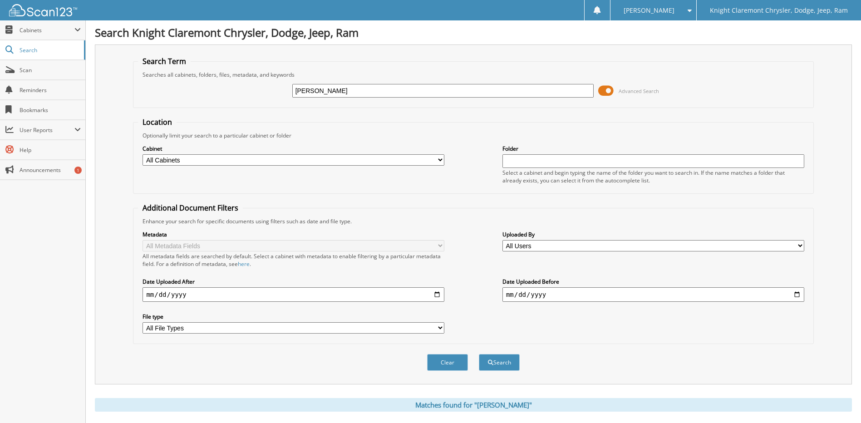 This screenshot has width=861, height=423. What do you see at coordinates (473, 74) in the screenshot?
I see `div: Searches all cabinets, folders, files, metadata, and keywords` at bounding box center [473, 74].